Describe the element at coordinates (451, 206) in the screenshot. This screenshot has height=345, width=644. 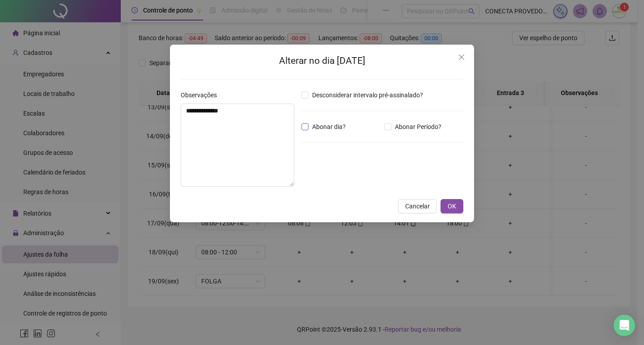
I see `span: OK` at that location.